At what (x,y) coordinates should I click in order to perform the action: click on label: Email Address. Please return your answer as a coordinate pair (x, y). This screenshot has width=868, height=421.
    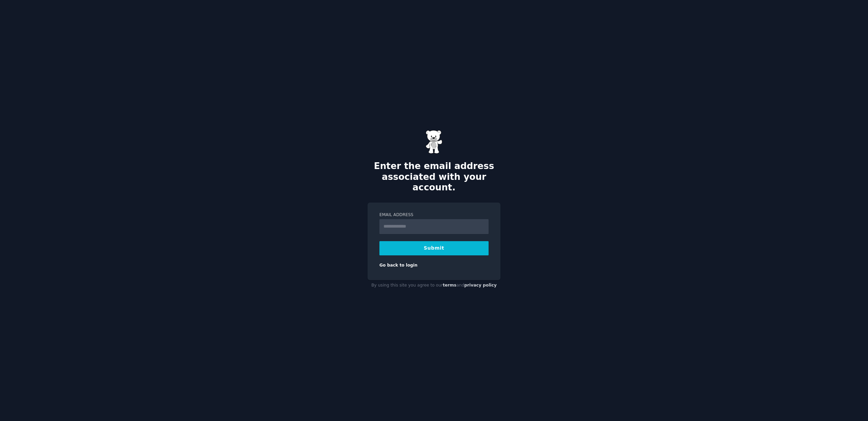
    Looking at the image, I should click on (434, 215).